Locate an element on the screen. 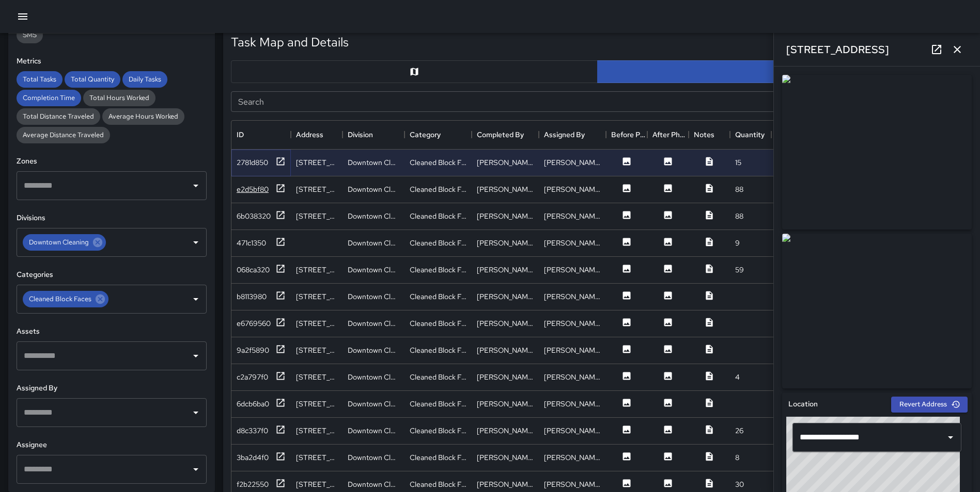  div: Address is located at coordinates (310, 135).